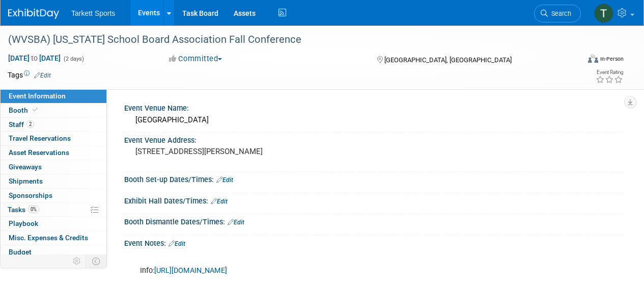  What do you see at coordinates (53, 252) in the screenshot?
I see `a: Budget` at bounding box center [53, 252].